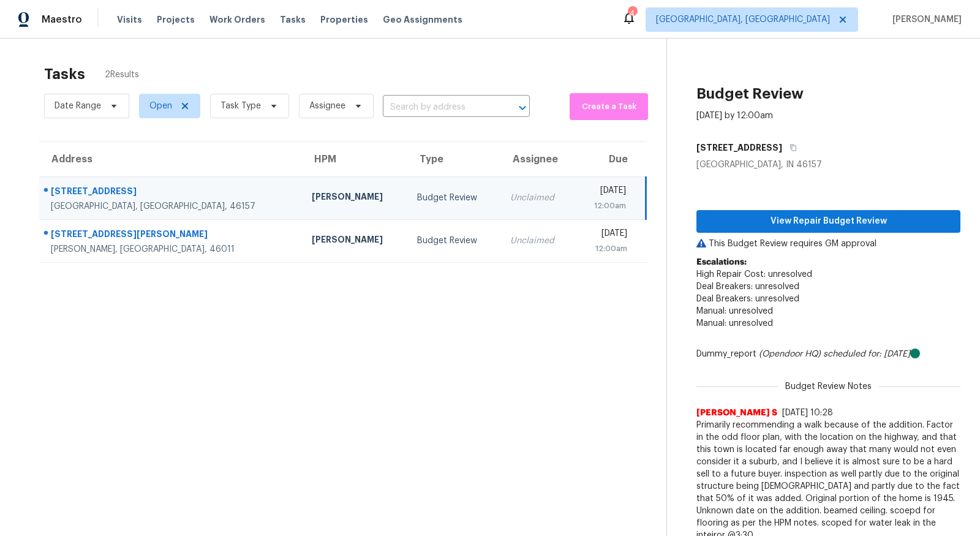 Image resolution: width=980 pixels, height=536 pixels. What do you see at coordinates (721, 263) in the screenshot?
I see `b: Escalations:` at bounding box center [721, 263].